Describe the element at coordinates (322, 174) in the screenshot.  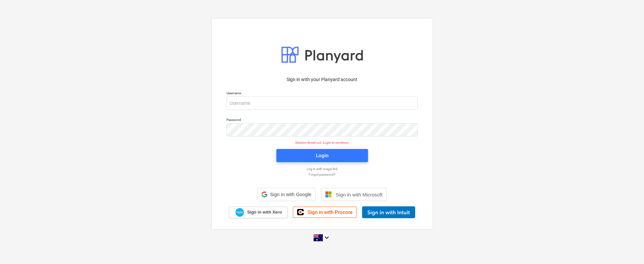
I see `p: Forgot password?` at that location.